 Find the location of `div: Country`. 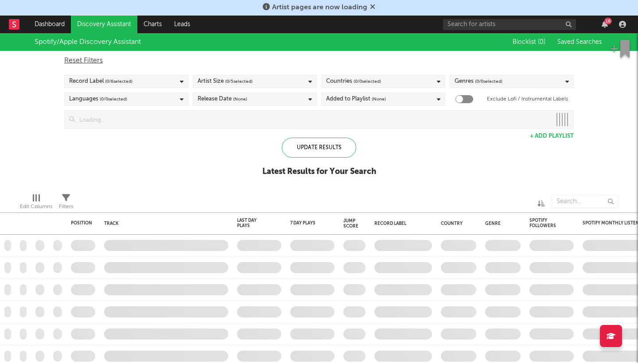

div: Country is located at coordinates (457, 224).